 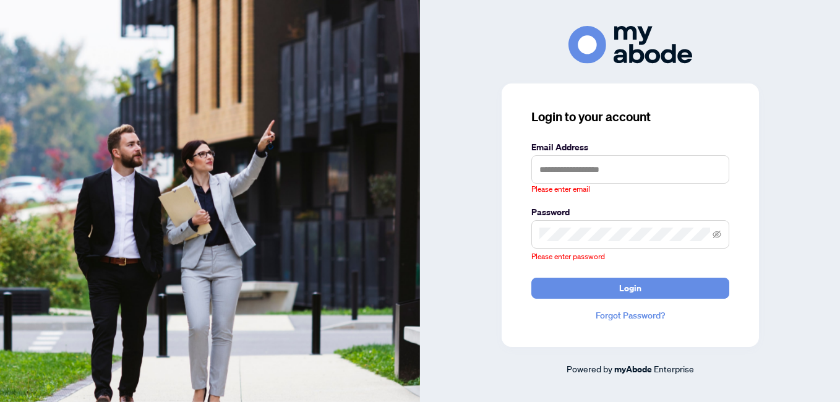 I want to click on a: Forgot Password?, so click(x=630, y=315).